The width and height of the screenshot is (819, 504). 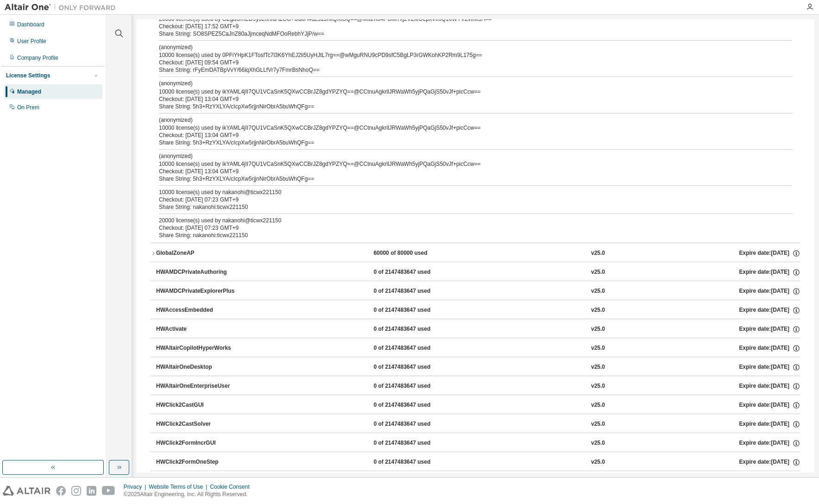 I want to click on div: Company Profile, so click(x=37, y=58).